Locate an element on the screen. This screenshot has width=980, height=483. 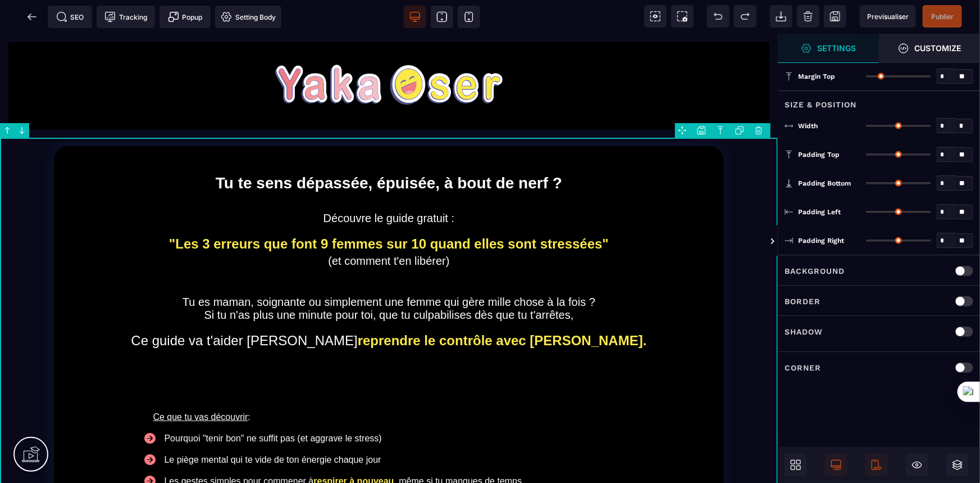
span: Open Style Manager is located at coordinates (930, 48).